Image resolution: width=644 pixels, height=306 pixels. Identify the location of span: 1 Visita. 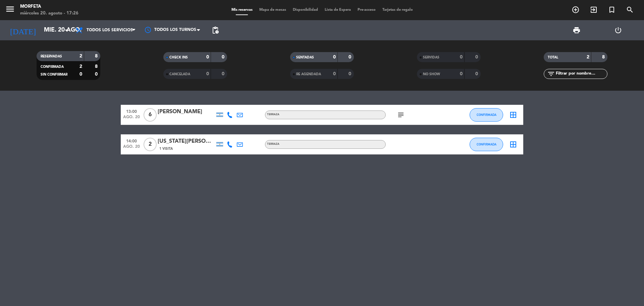
(166, 149).